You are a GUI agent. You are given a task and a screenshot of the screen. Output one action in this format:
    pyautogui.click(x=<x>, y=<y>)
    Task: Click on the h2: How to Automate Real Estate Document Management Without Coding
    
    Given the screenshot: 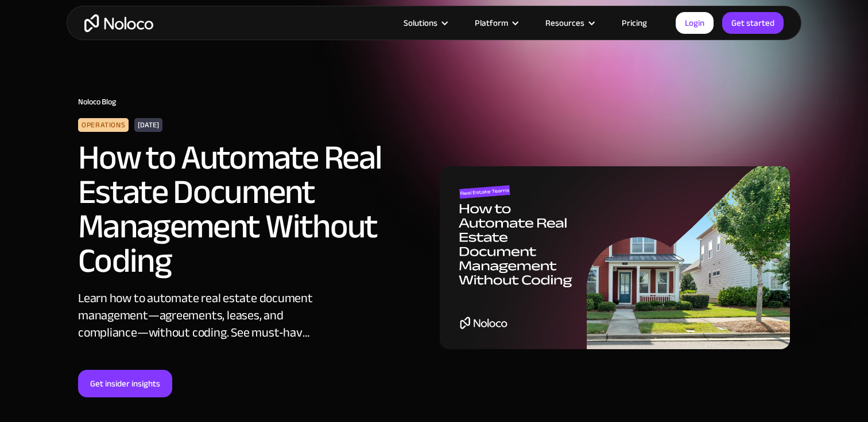 What is the action you would take?
    pyautogui.click(x=236, y=209)
    